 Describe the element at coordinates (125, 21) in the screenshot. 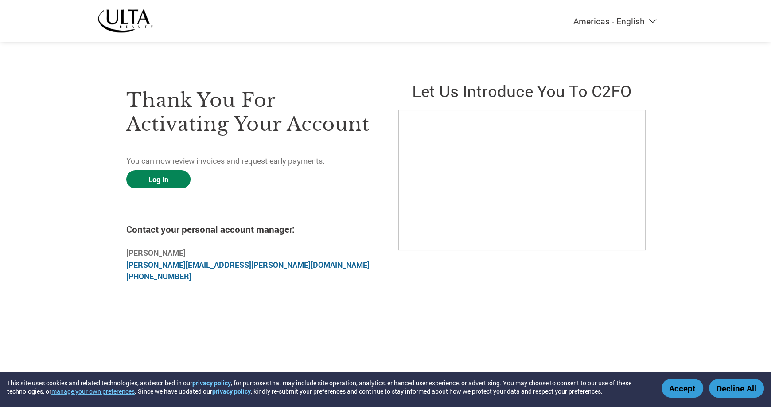

I see `img: ULTA` at that location.